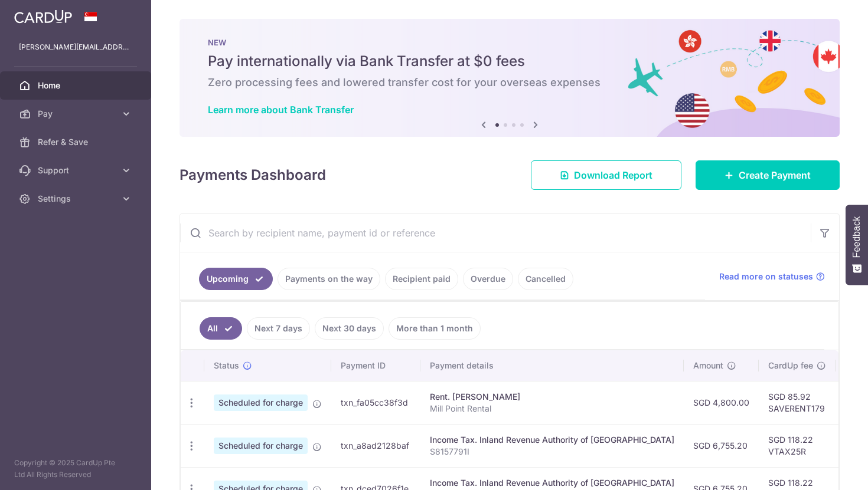 The width and height of the screenshot is (868, 490). What do you see at coordinates (236, 279) in the screenshot?
I see `a: Upcoming` at bounding box center [236, 279].